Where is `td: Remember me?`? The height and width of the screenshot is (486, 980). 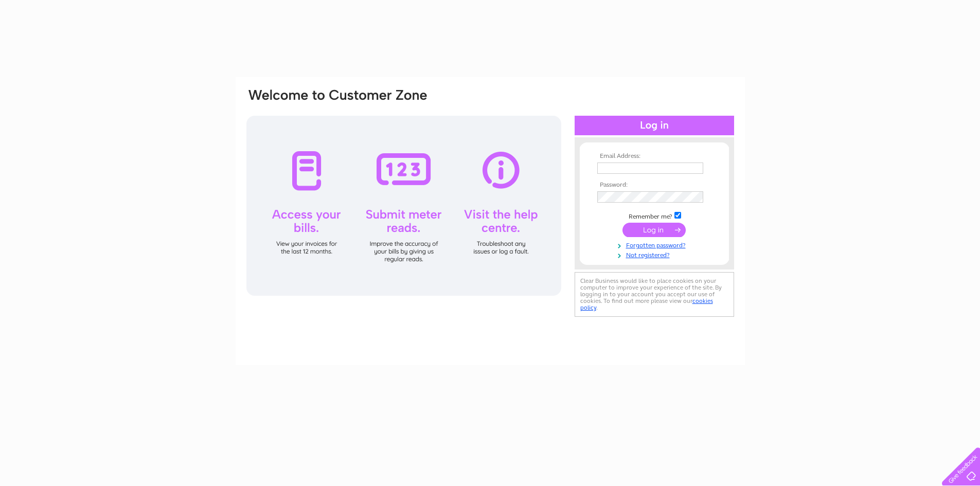 td: Remember me? is located at coordinates (654, 215).